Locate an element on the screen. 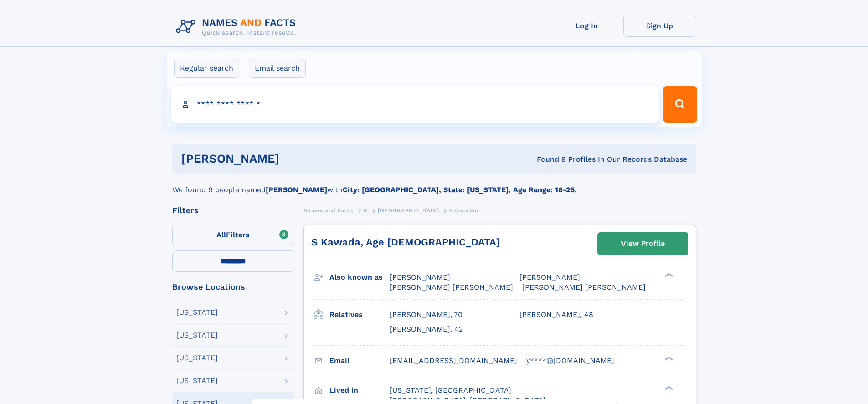  h3: Lived in is located at coordinates (359, 391).